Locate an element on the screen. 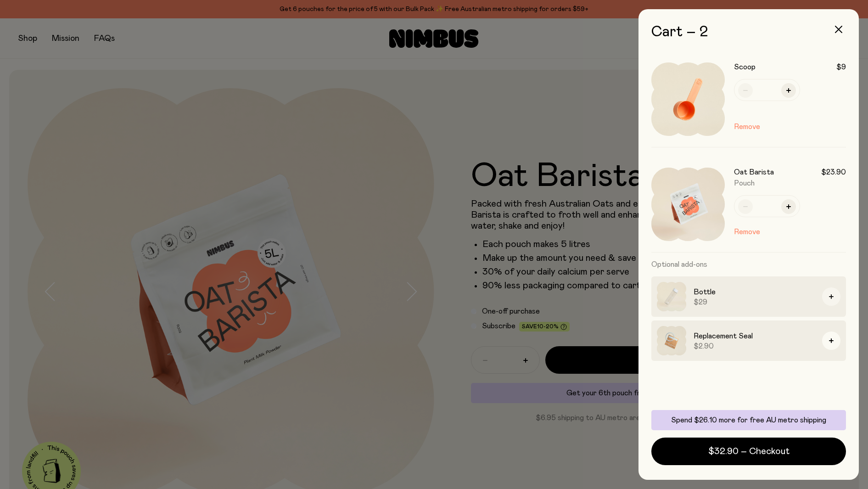 The width and height of the screenshot is (868, 489). h3: Replacement Seal is located at coordinates (754, 336).